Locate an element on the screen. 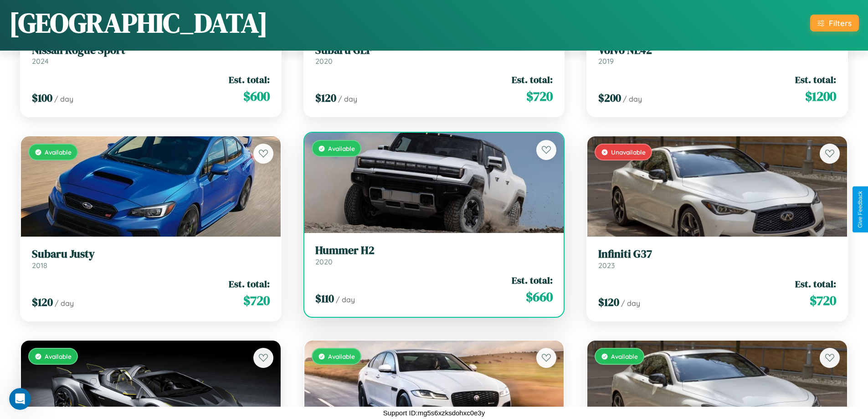  span: 2018 is located at coordinates (40, 266).